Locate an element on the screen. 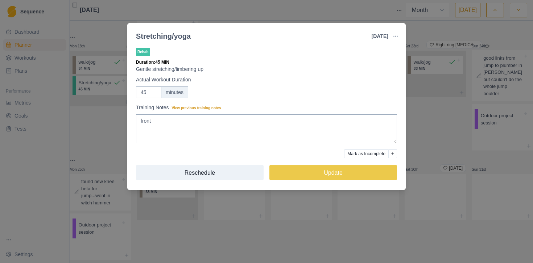  div: Stretching/yoga is located at coordinates (163, 36).